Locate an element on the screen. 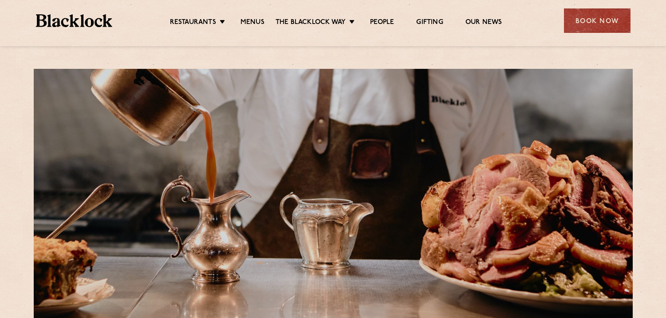 This screenshot has width=666, height=318. a: Menus is located at coordinates (253, 23).